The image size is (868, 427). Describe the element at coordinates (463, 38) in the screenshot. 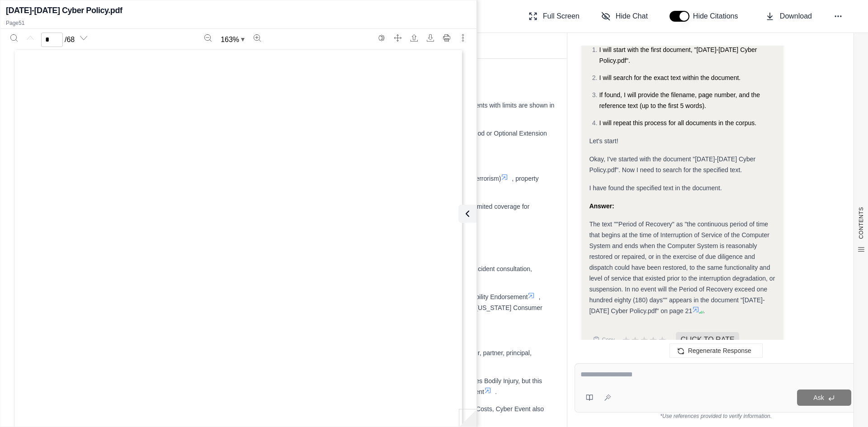

I see `button: More actions` at that location.